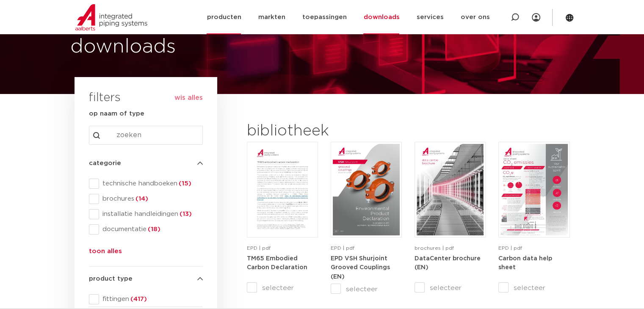 This screenshot has height=309, width=644. I want to click on span: installatie handleidingen, so click(151, 214).